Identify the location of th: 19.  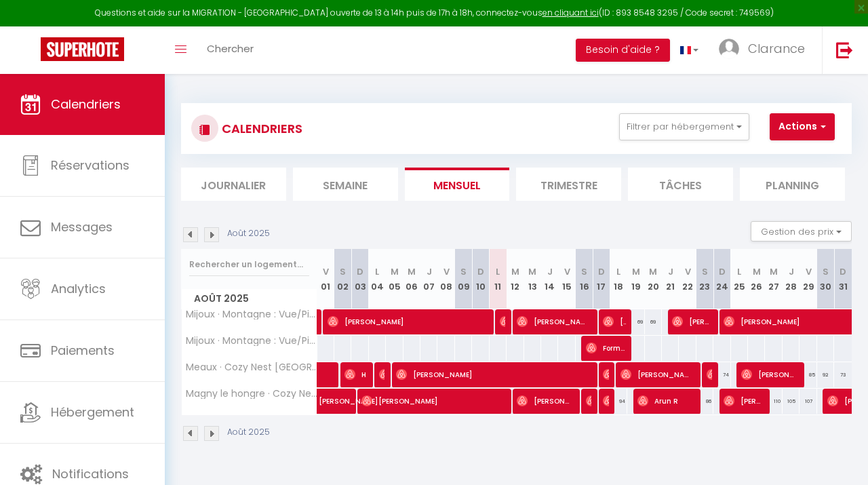
(636, 279).